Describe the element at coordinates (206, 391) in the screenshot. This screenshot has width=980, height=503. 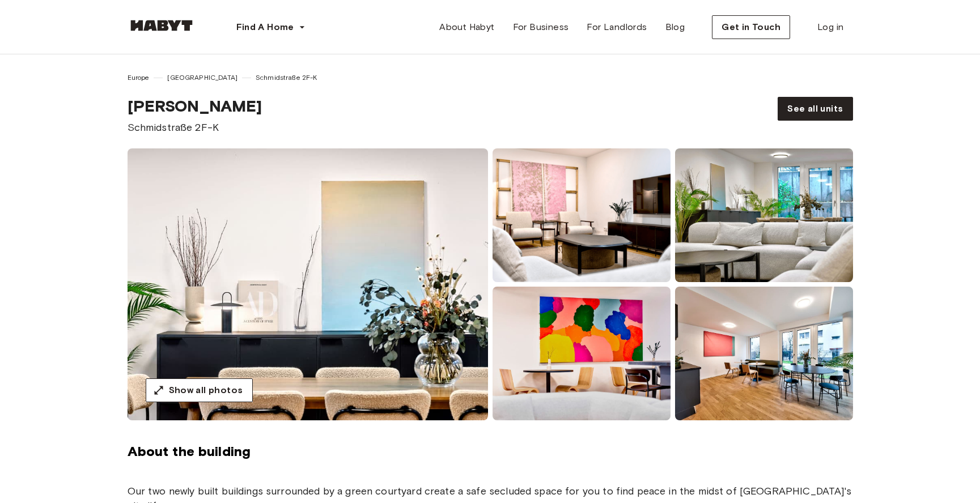
I see `span: Show all photos` at that location.